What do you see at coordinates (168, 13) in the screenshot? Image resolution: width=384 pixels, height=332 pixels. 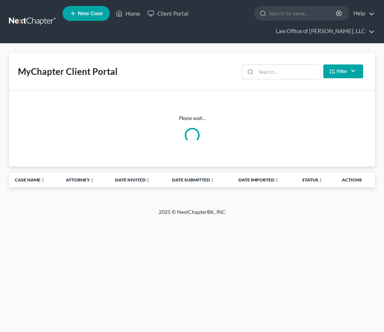 I see `a: Client Portal` at bounding box center [168, 13].